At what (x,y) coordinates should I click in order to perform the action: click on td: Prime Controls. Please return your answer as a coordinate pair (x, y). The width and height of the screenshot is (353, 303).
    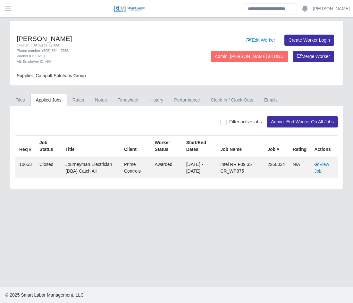
    Looking at the image, I should click on (136, 168).